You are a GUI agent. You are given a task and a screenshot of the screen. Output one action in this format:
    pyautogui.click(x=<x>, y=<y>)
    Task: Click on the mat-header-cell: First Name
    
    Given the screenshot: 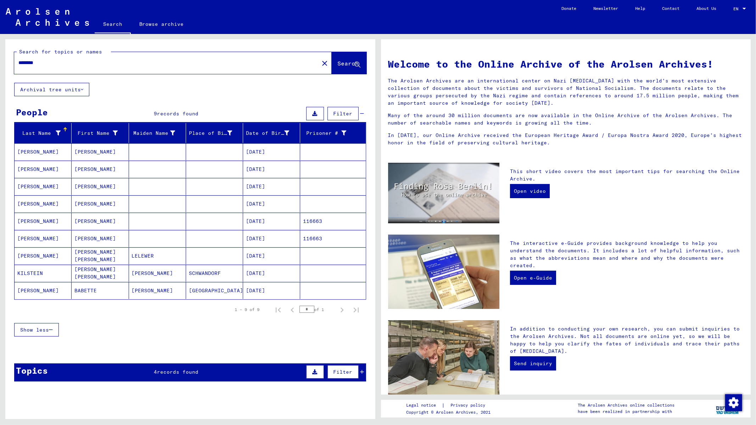 What is the action you would take?
    pyautogui.click(x=100, y=133)
    